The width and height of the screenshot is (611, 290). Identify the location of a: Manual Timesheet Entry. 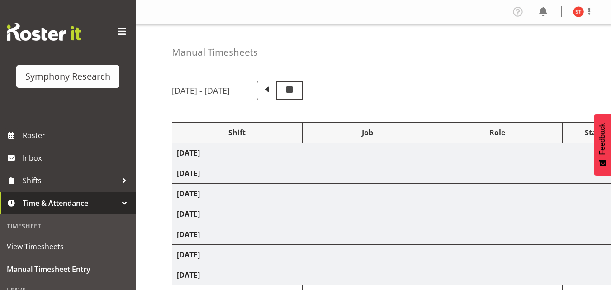
(68, 269).